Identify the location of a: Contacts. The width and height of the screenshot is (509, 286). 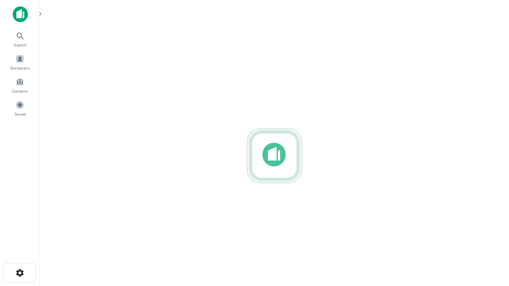
(20, 85).